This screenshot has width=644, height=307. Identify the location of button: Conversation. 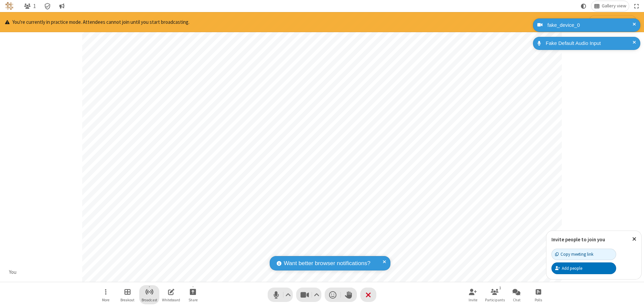
(61, 6).